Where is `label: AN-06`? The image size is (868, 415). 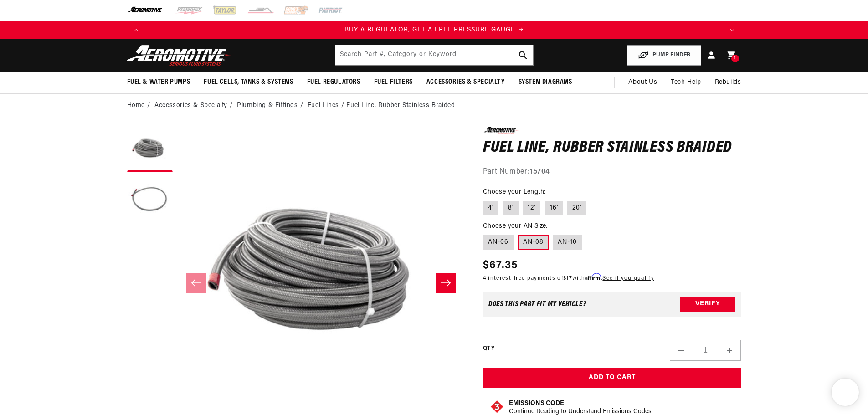
label: AN-06 is located at coordinates (498, 242).